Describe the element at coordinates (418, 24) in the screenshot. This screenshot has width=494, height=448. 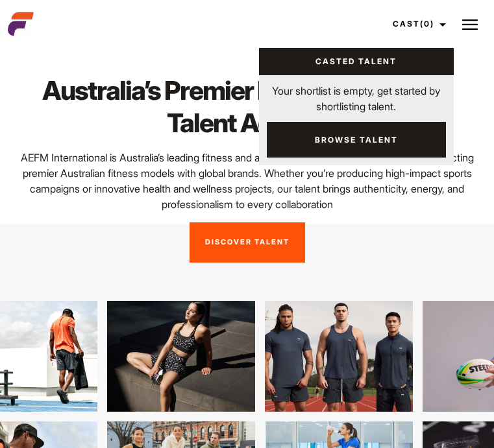
I see `a: Cast(0)` at that location.